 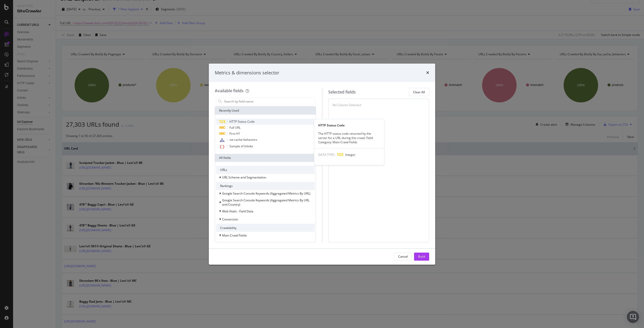 What do you see at coordinates (265, 186) in the screenshot?
I see `div: Rankings` at bounding box center [265, 186].